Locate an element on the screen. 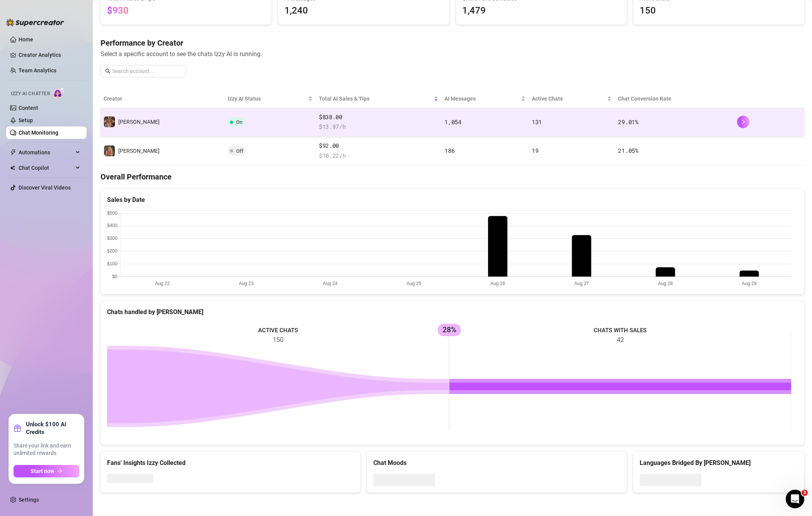 This screenshot has width=812, height=516. span: AI Messages is located at coordinates (482, 98).